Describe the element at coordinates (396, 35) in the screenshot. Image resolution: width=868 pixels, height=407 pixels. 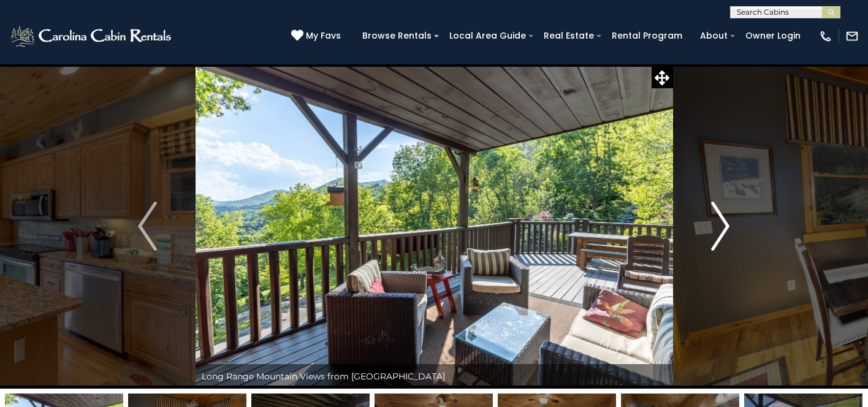
I see `a: Browse Rentals` at that location.